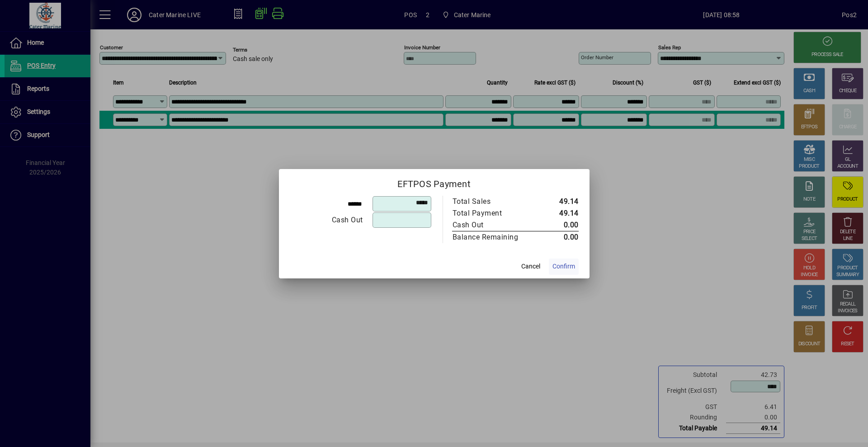 Image resolution: width=868 pixels, height=447 pixels. I want to click on button: Cancel, so click(531, 267).